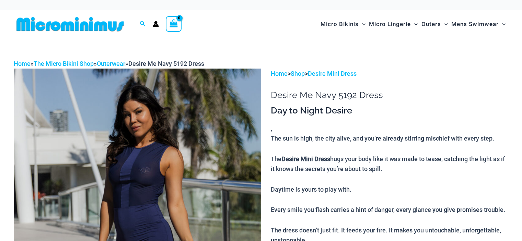 This screenshot has height=241, width=522. Describe the element at coordinates (435, 24) in the screenshot. I see `a: OutersMenu ToggleMenu Toggle` at that location.